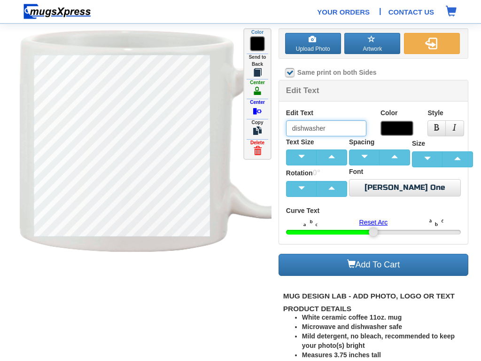 The height and width of the screenshot is (361, 481). I want to click on span: 0°, so click(317, 172).